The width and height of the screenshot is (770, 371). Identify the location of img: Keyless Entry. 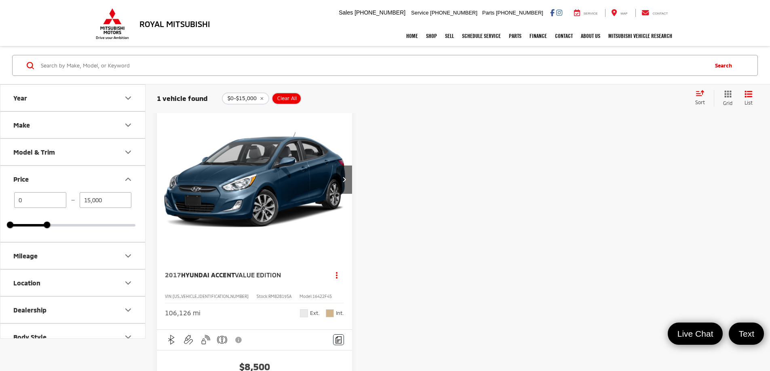
(205, 340).